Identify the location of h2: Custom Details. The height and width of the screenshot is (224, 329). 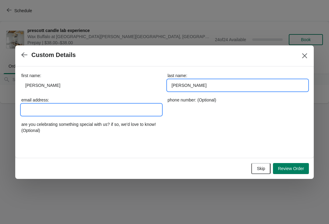
(54, 55).